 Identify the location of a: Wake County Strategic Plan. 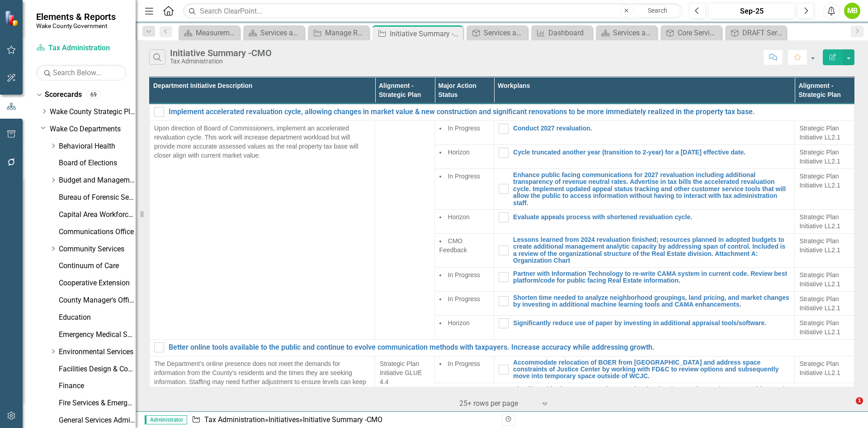
(93, 112).